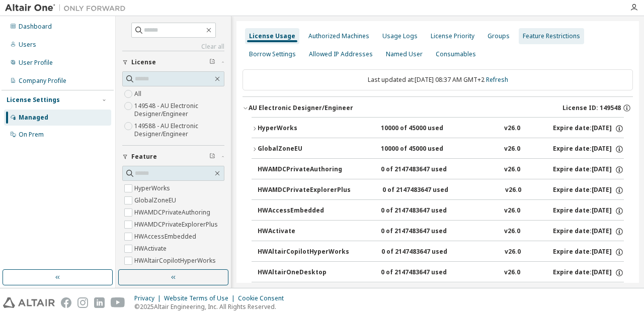 The image size is (644, 317). What do you see at coordinates (304, 190) in the screenshot?
I see `div: HWAMDCPrivateExplorerPlus` at bounding box center [304, 190].